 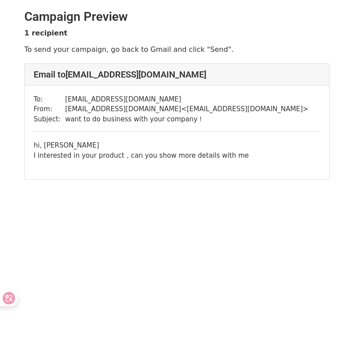 I want to click on p: To send your campaign, go back to Gmail and click "Send"., so click(x=177, y=49).